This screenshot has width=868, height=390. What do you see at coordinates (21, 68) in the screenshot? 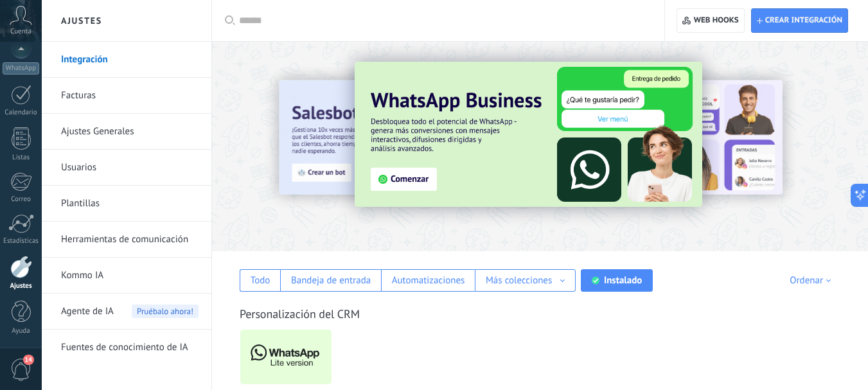
I see `div: WhatsApp` at bounding box center [21, 68].